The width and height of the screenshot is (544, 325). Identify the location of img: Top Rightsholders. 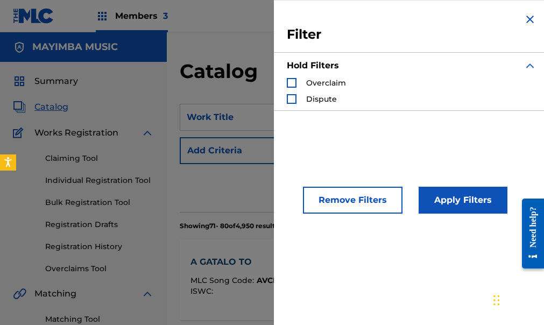
(102, 16).